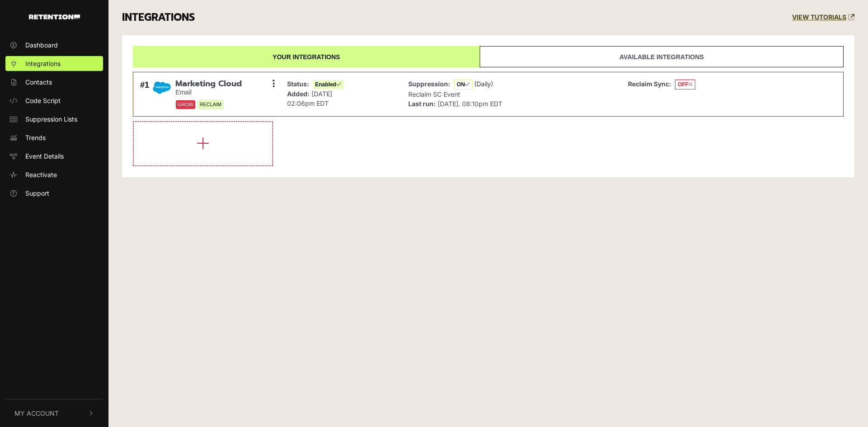 The width and height of the screenshot is (868, 427). I want to click on strong: Status:, so click(298, 83).